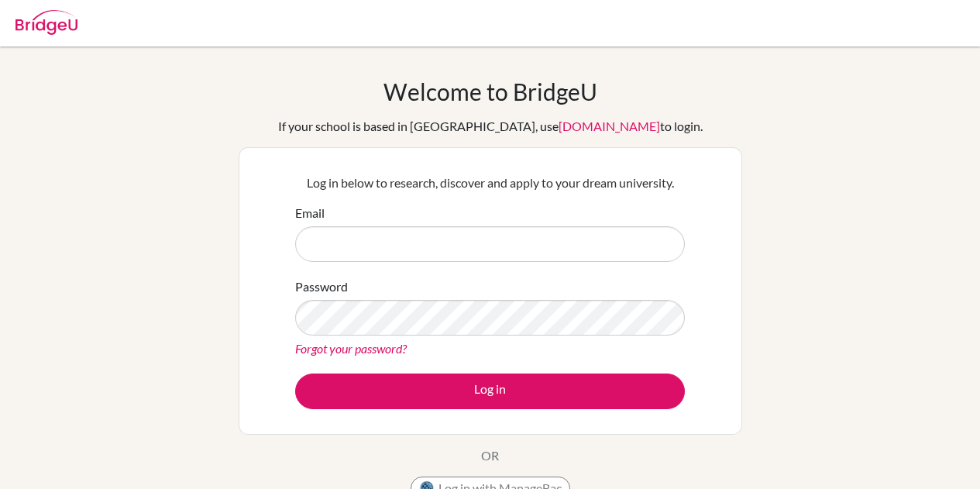 Image resolution: width=980 pixels, height=489 pixels. I want to click on label: Password, so click(321, 286).